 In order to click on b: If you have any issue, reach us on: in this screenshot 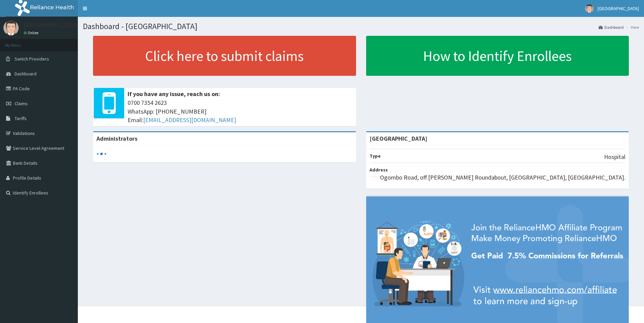, I will do `click(173, 94)`.